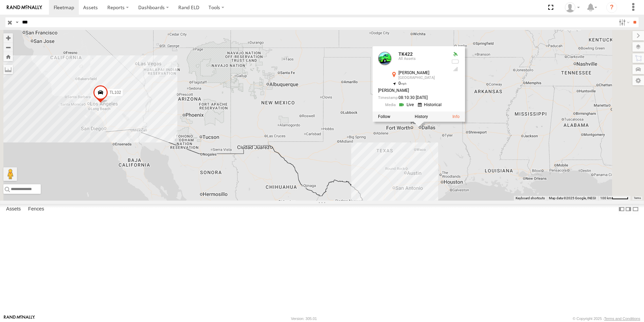 The width and height of the screenshot is (644, 322). I want to click on label: View Asset History, so click(421, 116).